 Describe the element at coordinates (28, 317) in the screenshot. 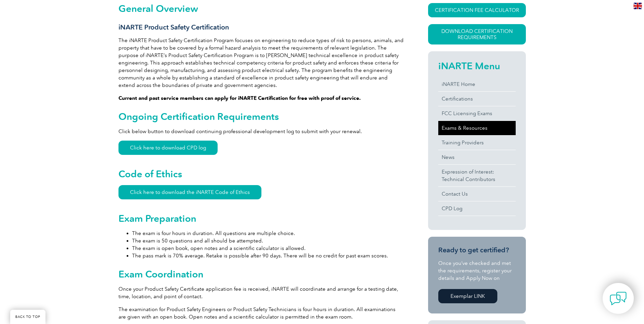

I see `a: BACK TO TOP` at that location.